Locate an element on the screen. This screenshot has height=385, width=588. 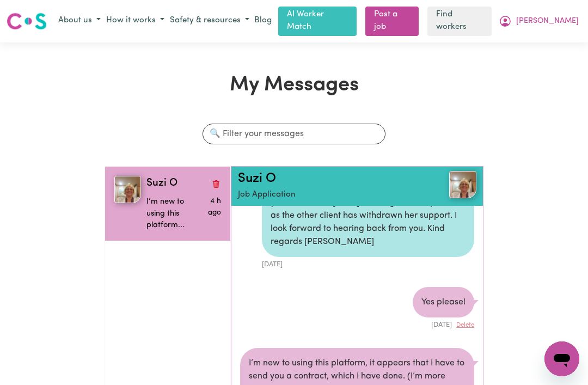
button: Delete is located at coordinates (465, 325).